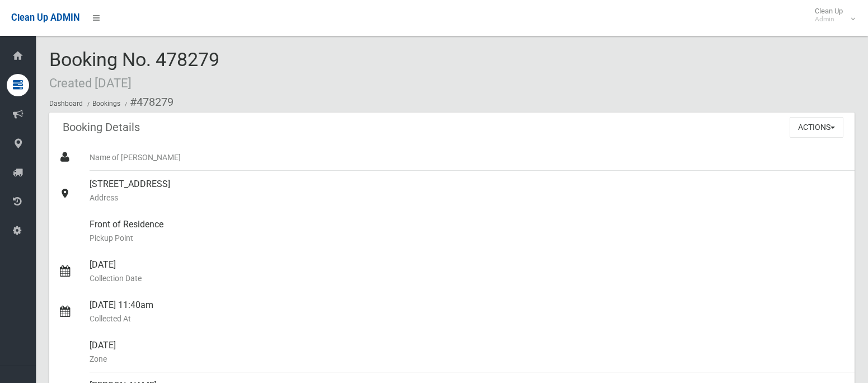  Describe the element at coordinates (816, 127) in the screenshot. I see `button: Actions` at that location.